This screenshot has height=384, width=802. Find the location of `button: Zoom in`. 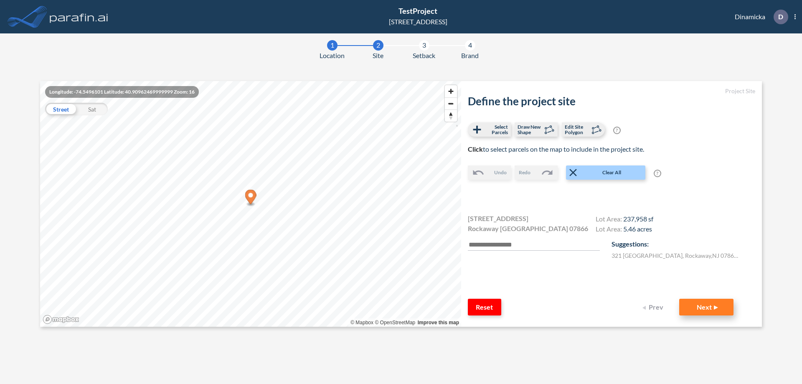

button: Zoom in is located at coordinates (451, 91).